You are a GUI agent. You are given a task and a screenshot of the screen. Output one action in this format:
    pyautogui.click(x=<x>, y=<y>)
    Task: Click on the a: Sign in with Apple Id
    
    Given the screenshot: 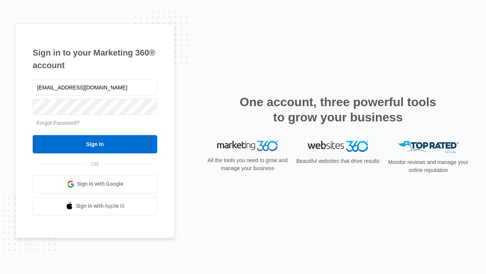 What is the action you would take?
    pyautogui.click(x=95, y=206)
    